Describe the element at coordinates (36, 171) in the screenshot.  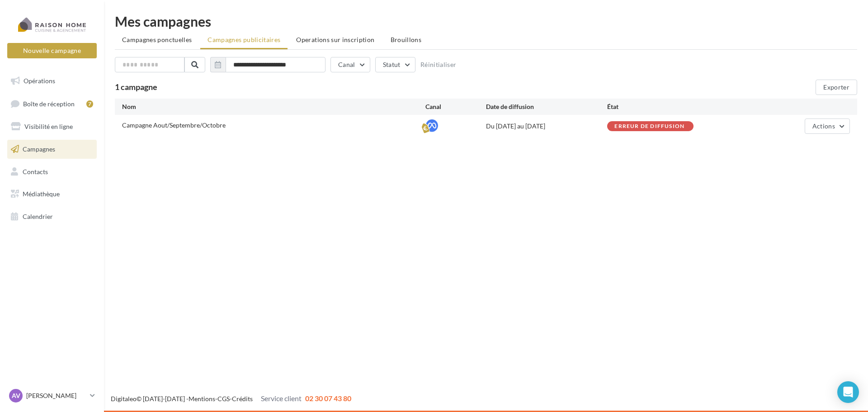
I see `span: Contacts` at that location.